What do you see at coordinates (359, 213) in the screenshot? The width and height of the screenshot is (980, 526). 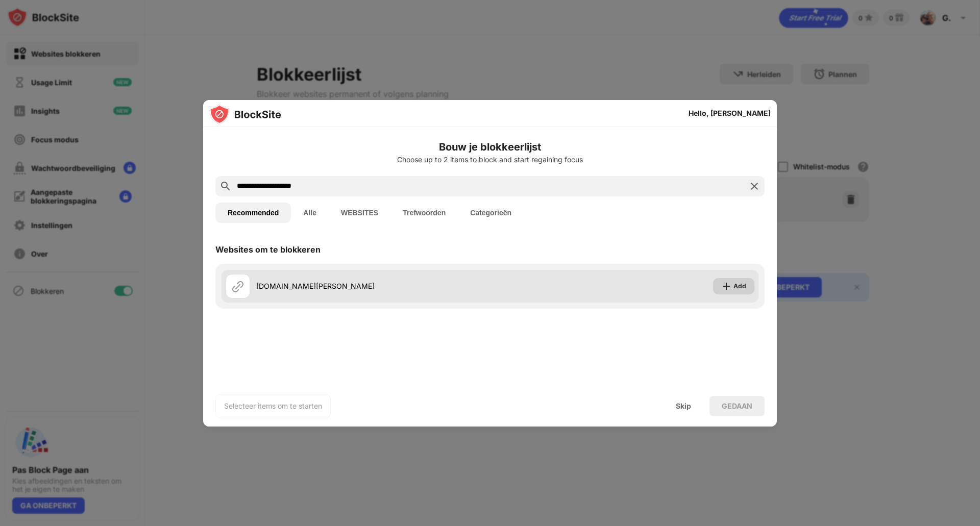 I see `button: WEBSITES` at bounding box center [359, 213].